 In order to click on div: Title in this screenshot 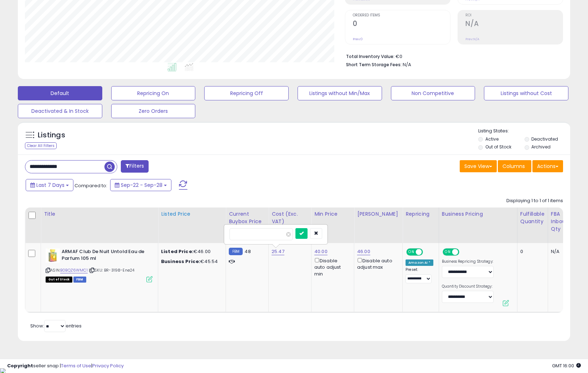, I will do `click(99, 214)`.